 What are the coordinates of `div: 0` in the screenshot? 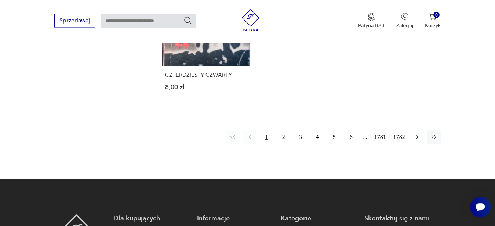 It's located at (437, 15).